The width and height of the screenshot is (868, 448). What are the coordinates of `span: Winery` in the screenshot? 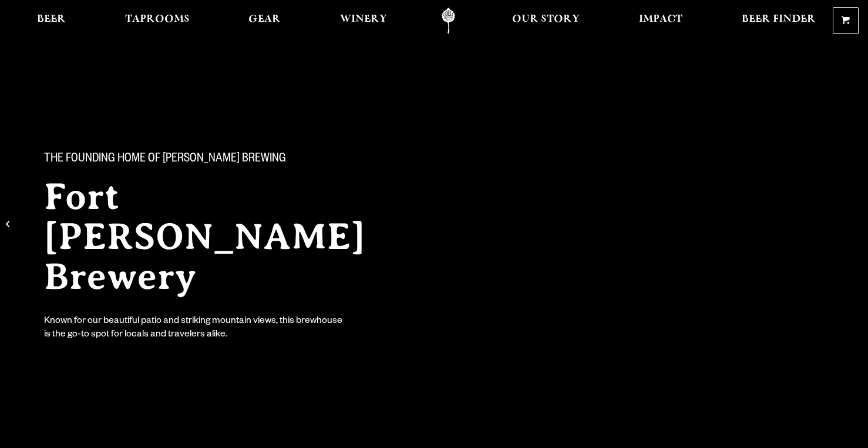 It's located at (364, 20).